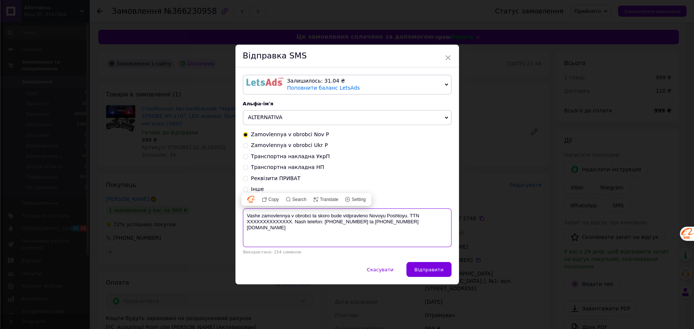  What do you see at coordinates (265, 117) in the screenshot?
I see `span: ALTERNATIVA` at bounding box center [265, 117].